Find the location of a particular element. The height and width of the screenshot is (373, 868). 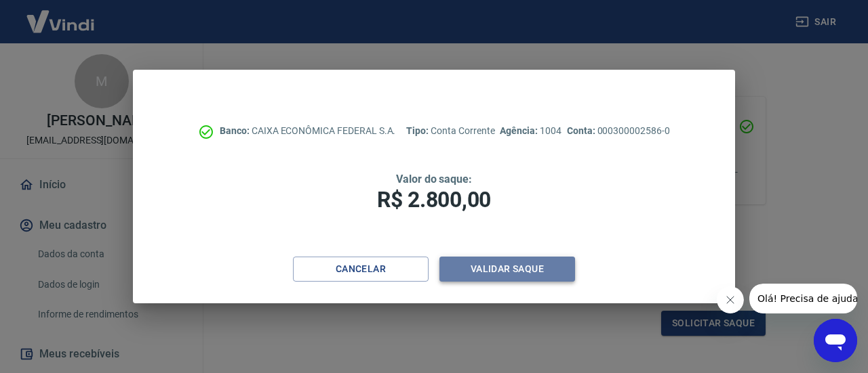

span: R$ 2.800,00 is located at coordinates (434, 200).